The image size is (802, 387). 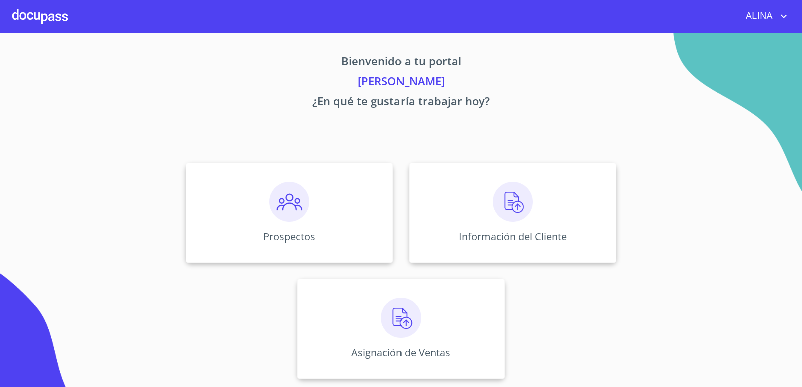 I want to click on p: Prospectos, so click(x=289, y=237).